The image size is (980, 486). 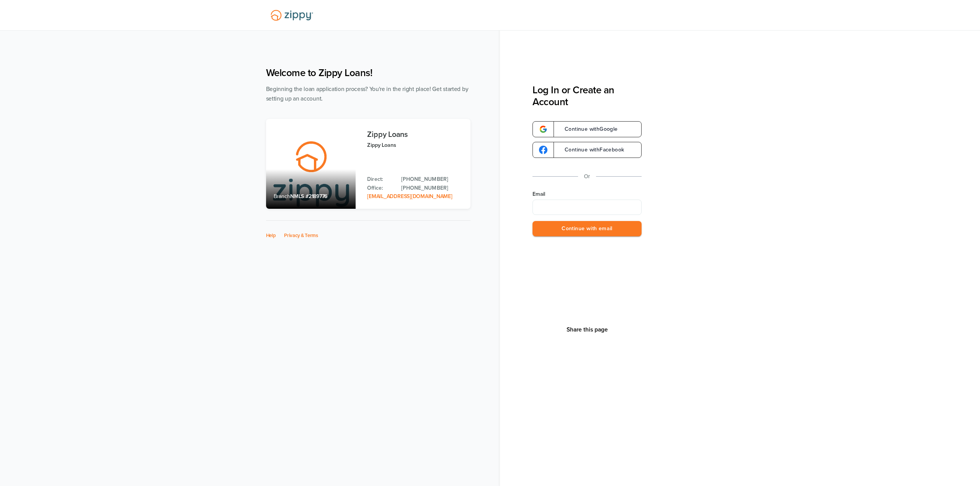 I want to click on label: Email, so click(x=586, y=195).